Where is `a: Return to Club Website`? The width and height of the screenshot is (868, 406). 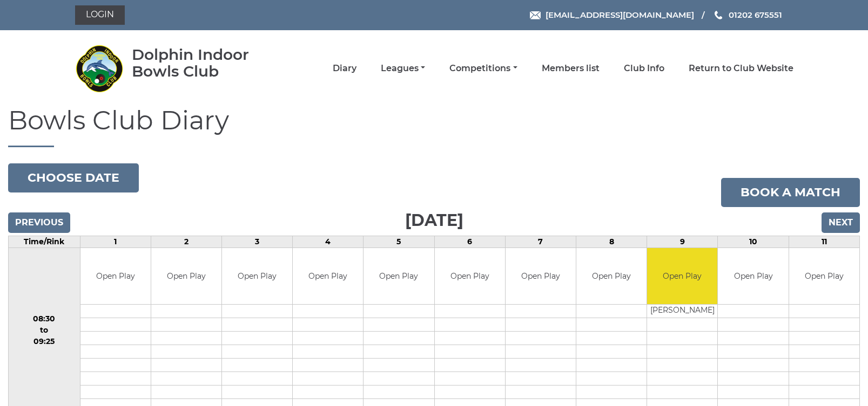
a: Return to Club Website is located at coordinates (741, 69).